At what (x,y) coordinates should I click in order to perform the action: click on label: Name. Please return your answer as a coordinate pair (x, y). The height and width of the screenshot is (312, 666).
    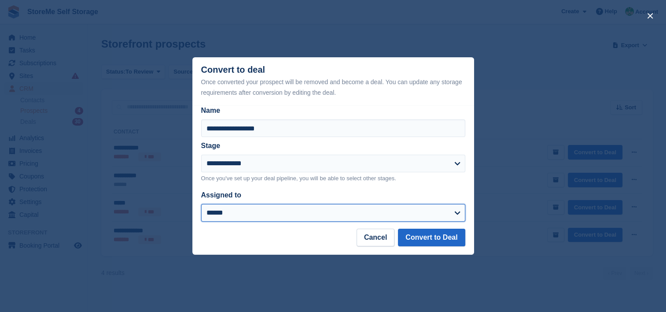
    Looking at the image, I should click on (333, 111).